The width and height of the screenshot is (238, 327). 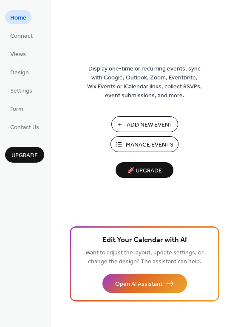 What do you see at coordinates (144, 170) in the screenshot?
I see `button: 🚀 Upgrade` at bounding box center [144, 170].